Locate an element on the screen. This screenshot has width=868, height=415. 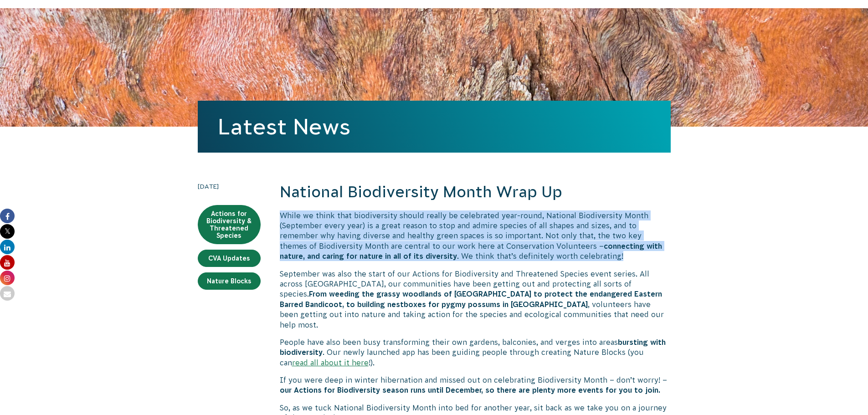
a: Nature Blocks is located at coordinates (229, 281).